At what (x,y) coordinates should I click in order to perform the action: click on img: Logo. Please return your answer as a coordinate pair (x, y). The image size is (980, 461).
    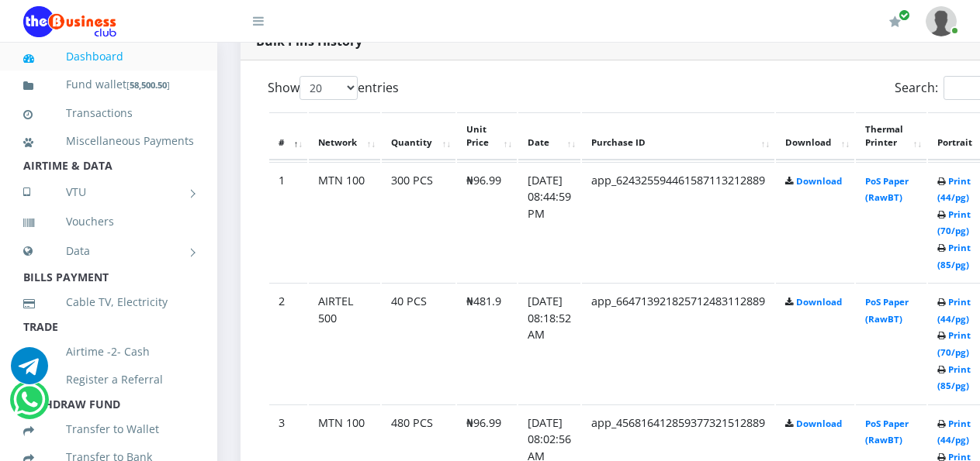
    Looking at the image, I should click on (70, 21).